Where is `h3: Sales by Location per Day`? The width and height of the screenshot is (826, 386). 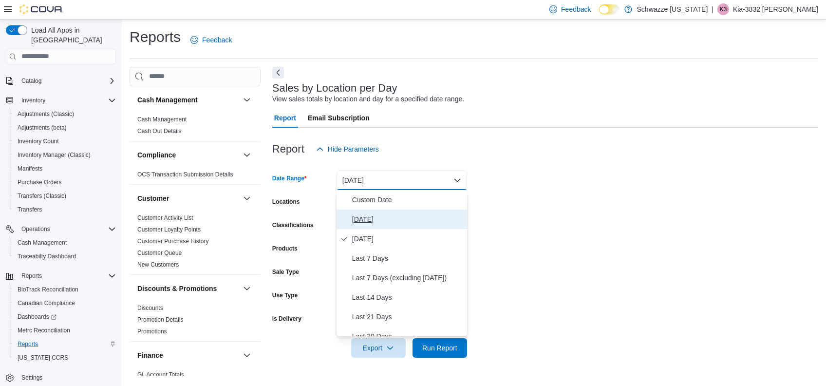 h3: Sales by Location per Day is located at coordinates (334, 88).